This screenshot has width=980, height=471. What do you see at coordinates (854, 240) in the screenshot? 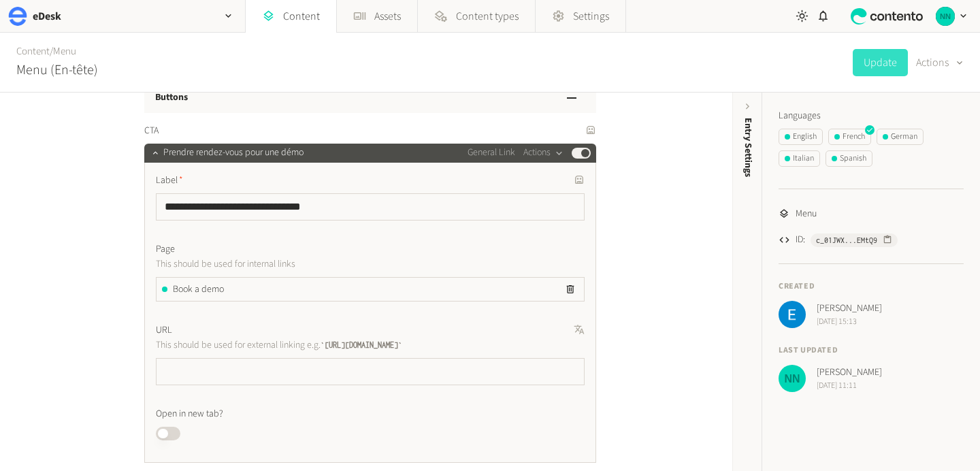
I see `button: c_01JWX...EMtQ9` at bounding box center [854, 240].